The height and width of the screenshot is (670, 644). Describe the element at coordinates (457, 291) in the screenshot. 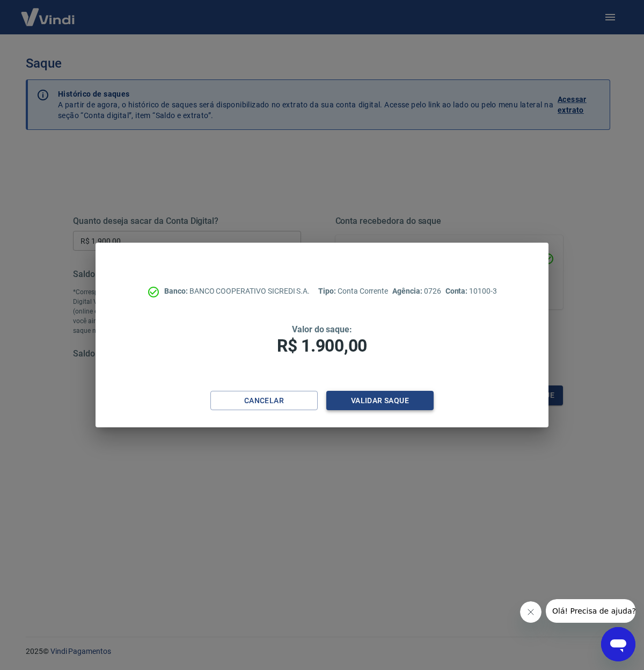

I see `span: Conta:` at that location.